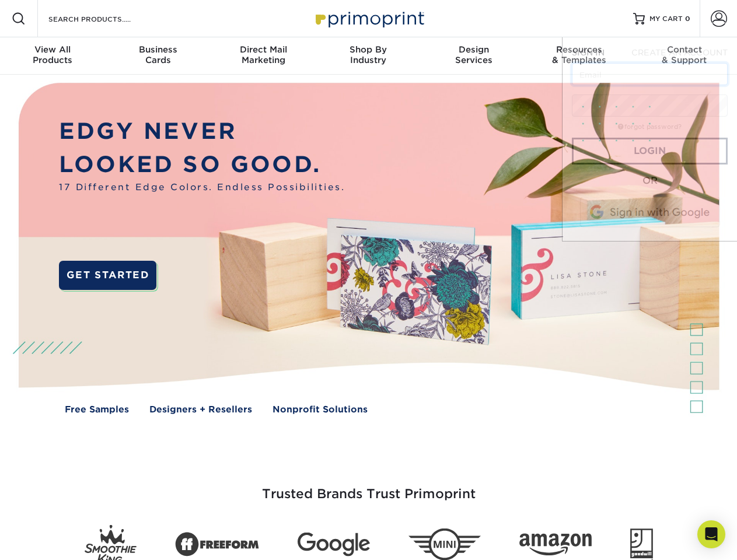  I want to click on a: Resources& Templates, so click(579, 56).